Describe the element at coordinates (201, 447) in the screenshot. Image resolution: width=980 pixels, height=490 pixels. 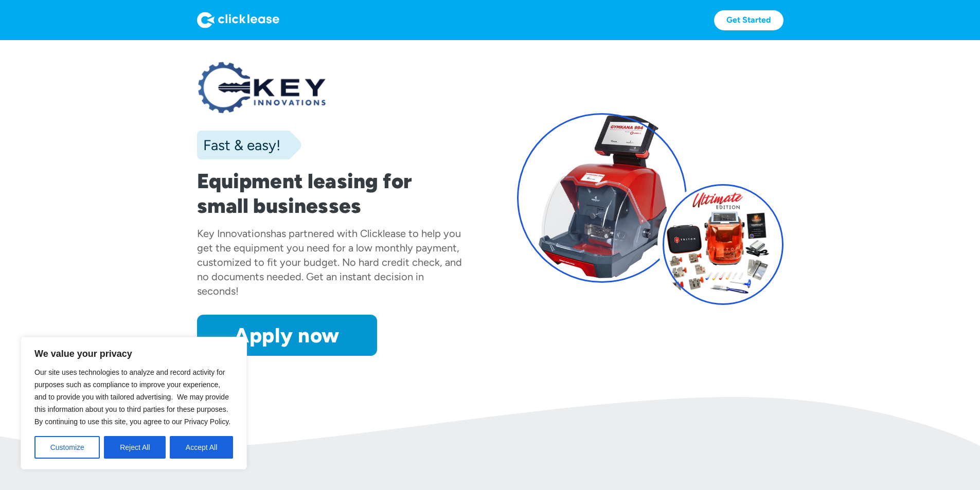
I see `button: Accept All` at that location.